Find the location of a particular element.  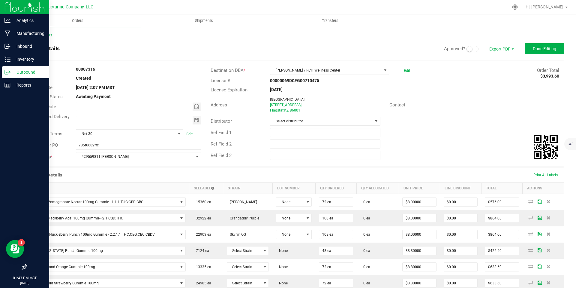

span: 7124 ea is located at coordinates (201, 250).